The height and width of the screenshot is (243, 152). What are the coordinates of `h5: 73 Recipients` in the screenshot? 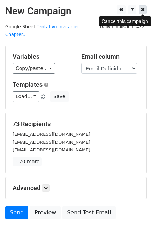 It's located at (76, 124).